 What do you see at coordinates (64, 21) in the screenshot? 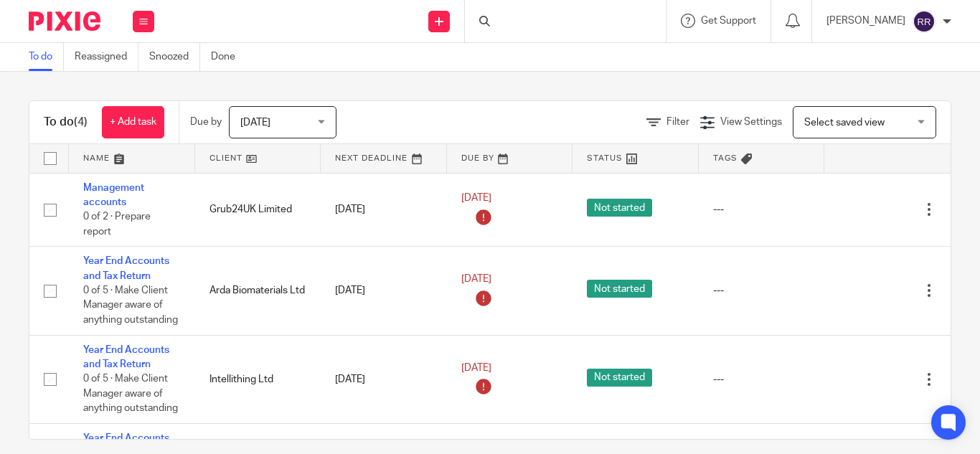
I see `img: Pixie` at bounding box center [64, 21].